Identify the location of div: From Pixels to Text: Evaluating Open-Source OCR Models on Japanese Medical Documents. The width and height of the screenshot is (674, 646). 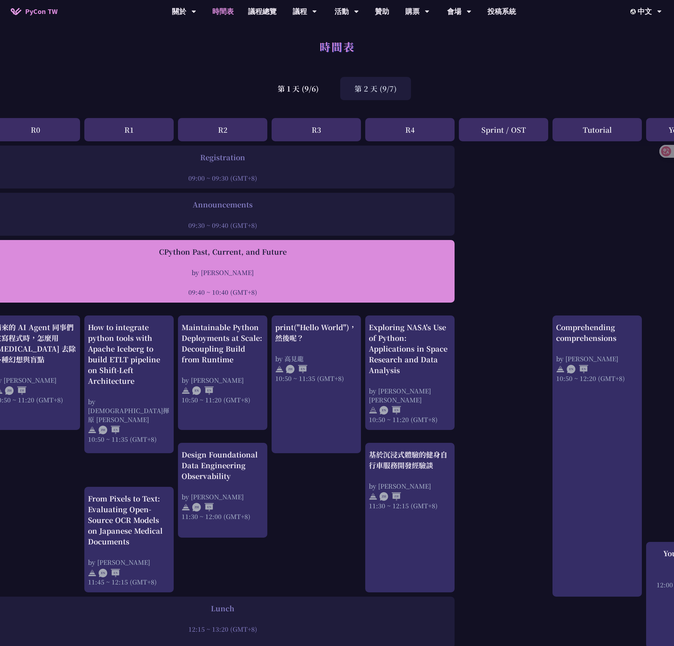
(129, 520).